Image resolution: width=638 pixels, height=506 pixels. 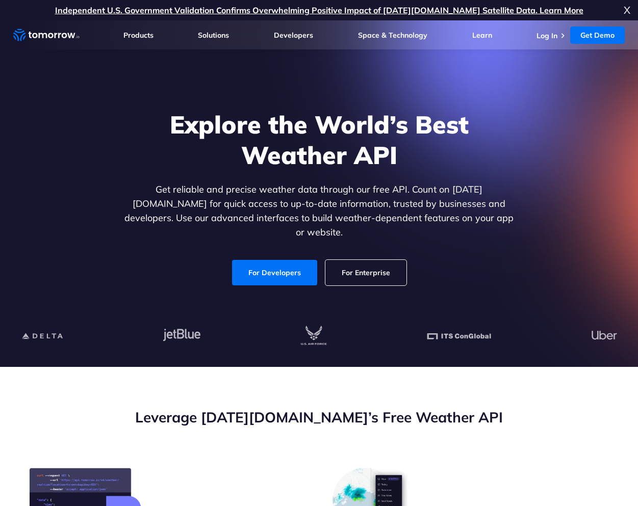 I want to click on a: Developers, so click(x=293, y=35).